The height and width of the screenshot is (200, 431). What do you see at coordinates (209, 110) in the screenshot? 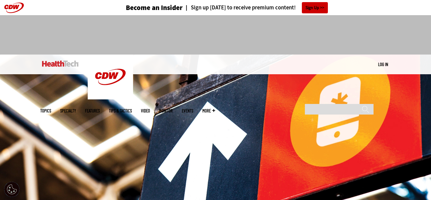
I see `span: More` at bounding box center [209, 110].